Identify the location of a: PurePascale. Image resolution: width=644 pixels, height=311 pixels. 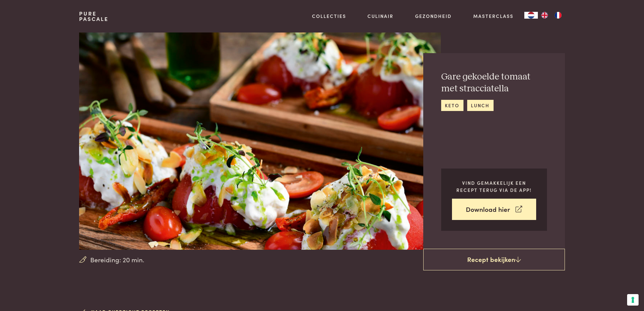
(94, 16).